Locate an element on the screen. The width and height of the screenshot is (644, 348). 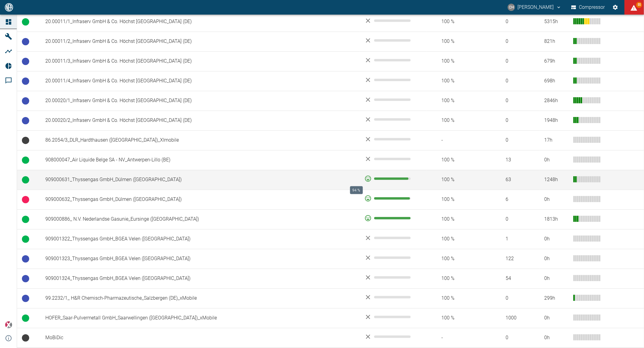
div: 698 h is located at coordinates (556, 81).